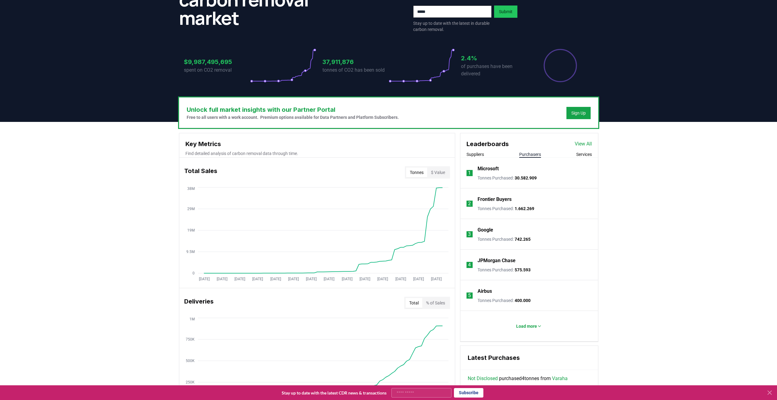  What do you see at coordinates (530, 155) in the screenshot?
I see `button: Purchasers` at bounding box center [530, 155].